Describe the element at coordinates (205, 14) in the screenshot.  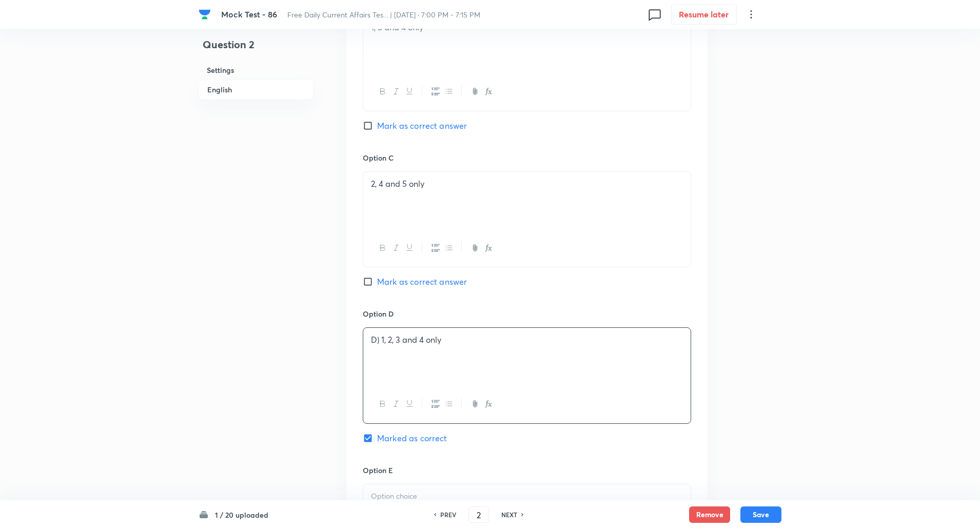
I see `img: Company Logo` at that location.